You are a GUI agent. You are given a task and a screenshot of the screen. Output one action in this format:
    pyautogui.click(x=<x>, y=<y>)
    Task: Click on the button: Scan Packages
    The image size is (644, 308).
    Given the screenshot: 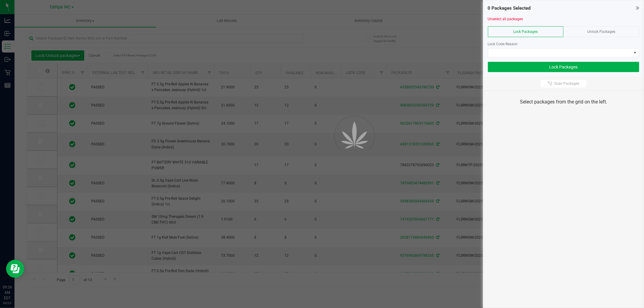 What is the action you would take?
    pyautogui.click(x=563, y=83)
    